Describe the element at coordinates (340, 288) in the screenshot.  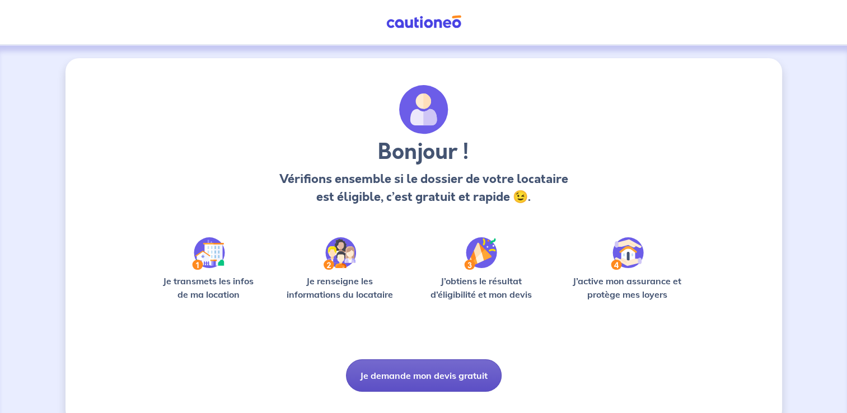
I see `p: Je renseigne les informations du locataire` at that location.